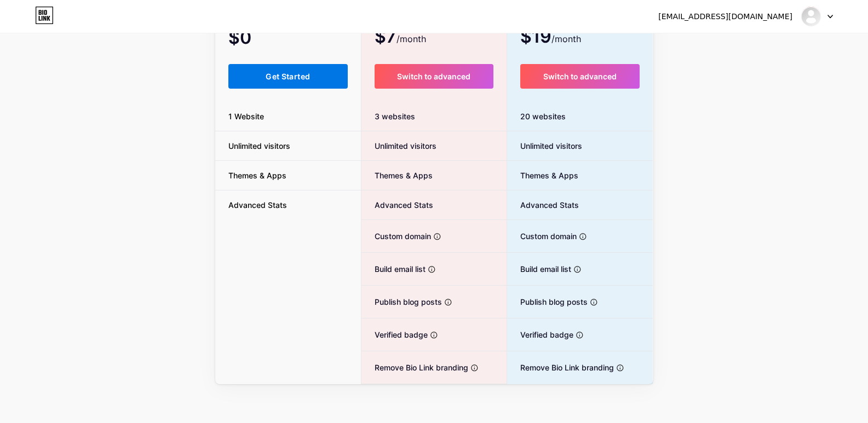  I want to click on span: $19, so click(551, 38).